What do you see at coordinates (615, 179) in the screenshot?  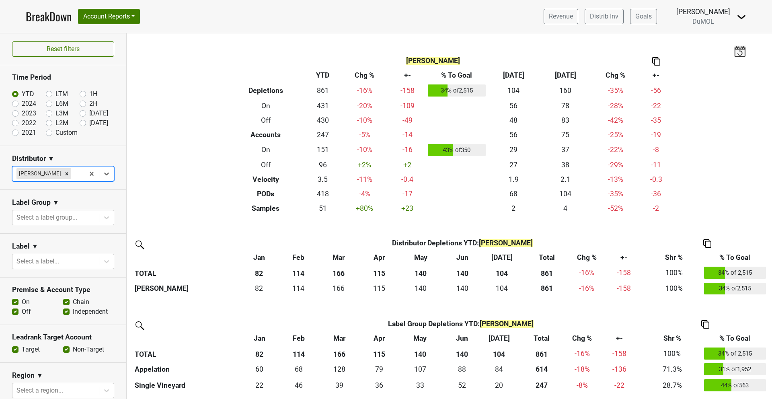 I see `td: -13 %` at bounding box center [615, 179].